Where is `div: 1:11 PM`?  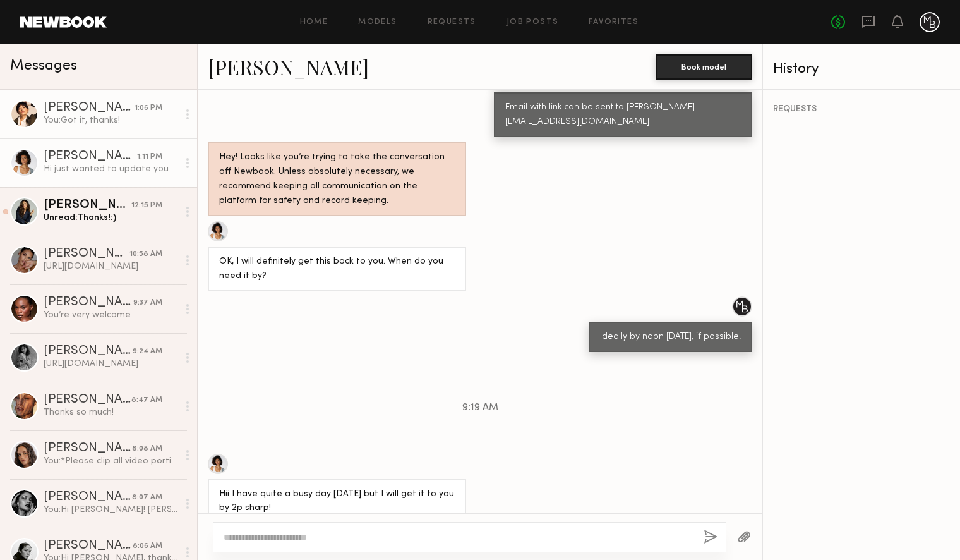 div: 1:11 PM is located at coordinates (150, 157).